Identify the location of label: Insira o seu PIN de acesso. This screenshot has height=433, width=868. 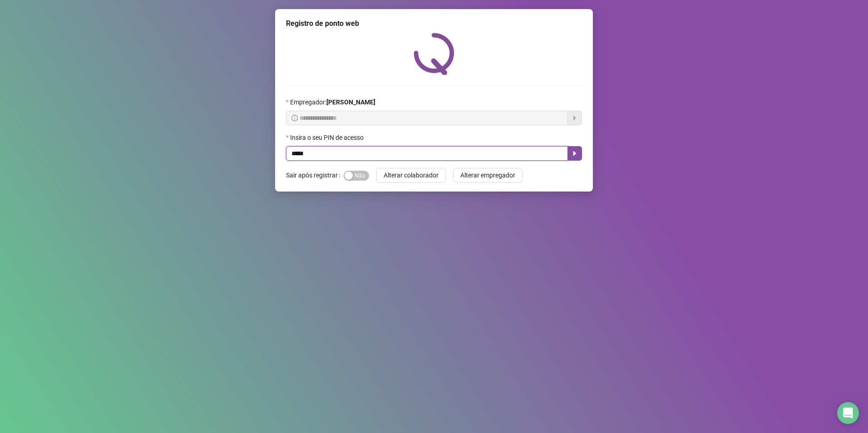
(328, 138).